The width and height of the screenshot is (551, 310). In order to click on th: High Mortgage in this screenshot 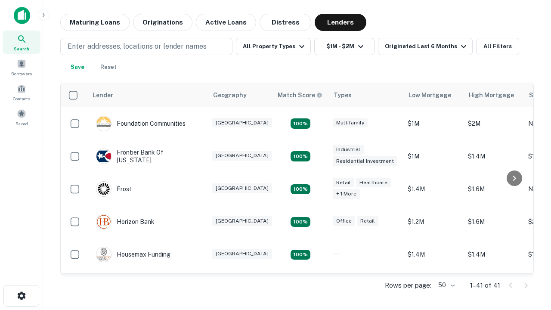, I will do `click(494, 95)`.